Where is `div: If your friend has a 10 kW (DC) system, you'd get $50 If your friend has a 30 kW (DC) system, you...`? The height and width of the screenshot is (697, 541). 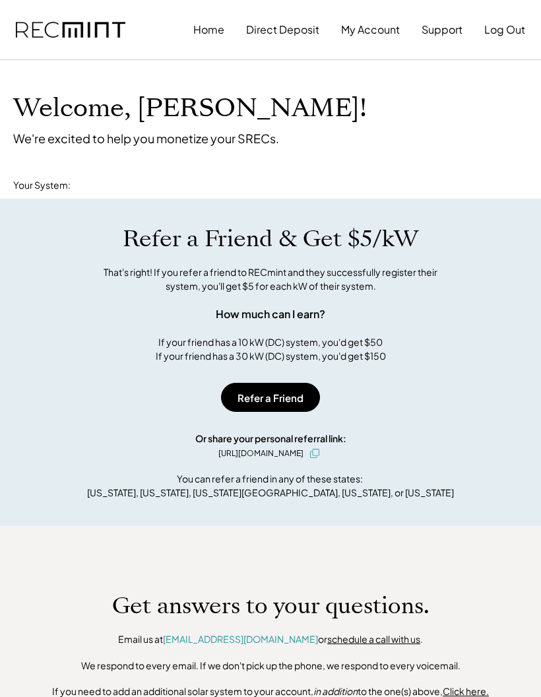 div: If your friend has a 10 kW (DC) system, you'd get $50 If your friend has a 30 kW (DC) system, you... is located at coordinates (271, 349).